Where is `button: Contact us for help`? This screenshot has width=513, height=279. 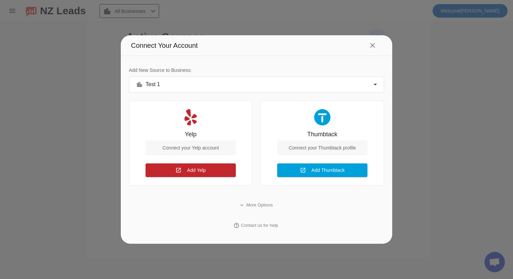
button: Contact us for help is located at coordinates (256, 226).